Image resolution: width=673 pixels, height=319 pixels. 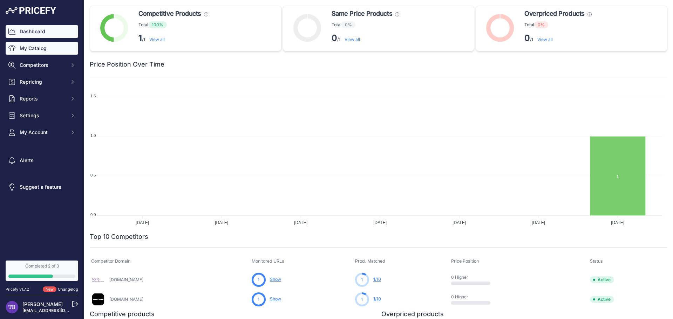 I want to click on a: My Catalog, so click(x=42, y=48).